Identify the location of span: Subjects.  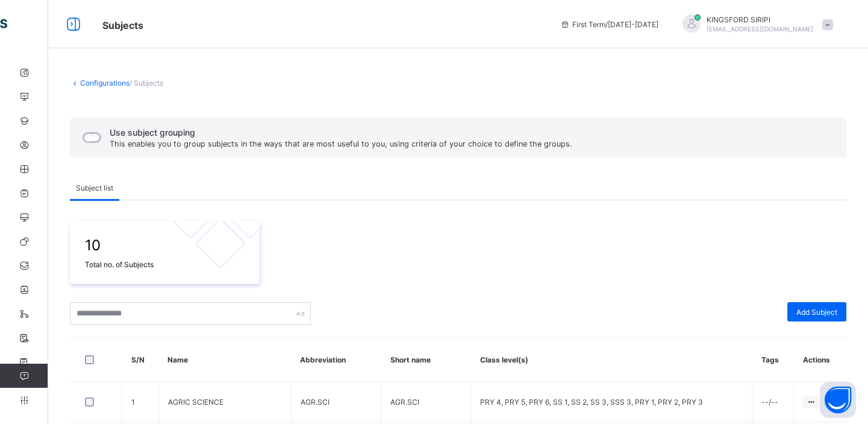
(123, 25).